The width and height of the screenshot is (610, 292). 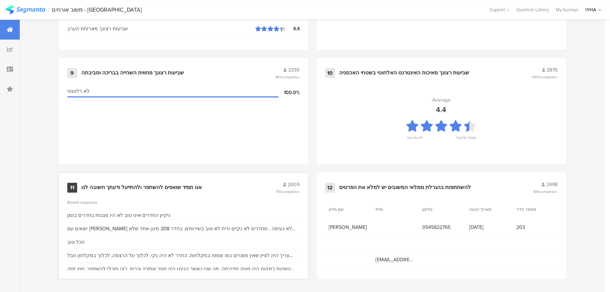 I want to click on span: 2876, so click(x=552, y=70).